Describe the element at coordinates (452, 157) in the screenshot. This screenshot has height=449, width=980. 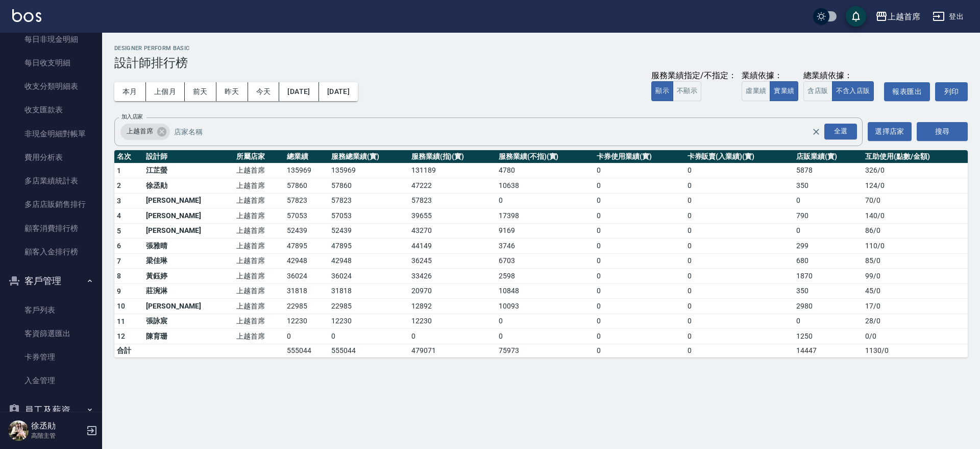
I see `th: 服務業績(指)(實)` at that location.